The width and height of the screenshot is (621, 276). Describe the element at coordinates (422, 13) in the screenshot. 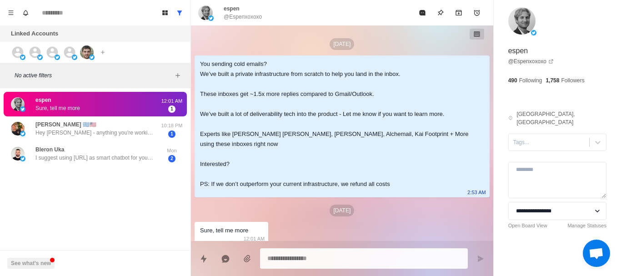

I see `button: Mark as read` at that location.